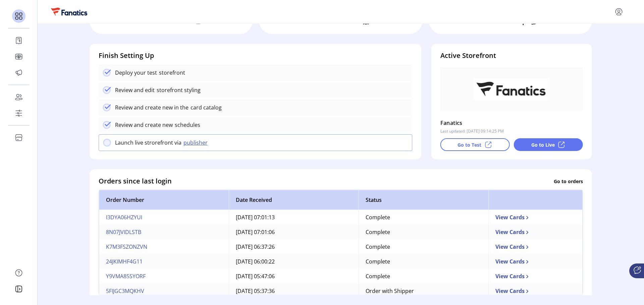 Image resolution: width=644 pixels, height=305 pixels. I want to click on p: Fanatics, so click(451, 123).